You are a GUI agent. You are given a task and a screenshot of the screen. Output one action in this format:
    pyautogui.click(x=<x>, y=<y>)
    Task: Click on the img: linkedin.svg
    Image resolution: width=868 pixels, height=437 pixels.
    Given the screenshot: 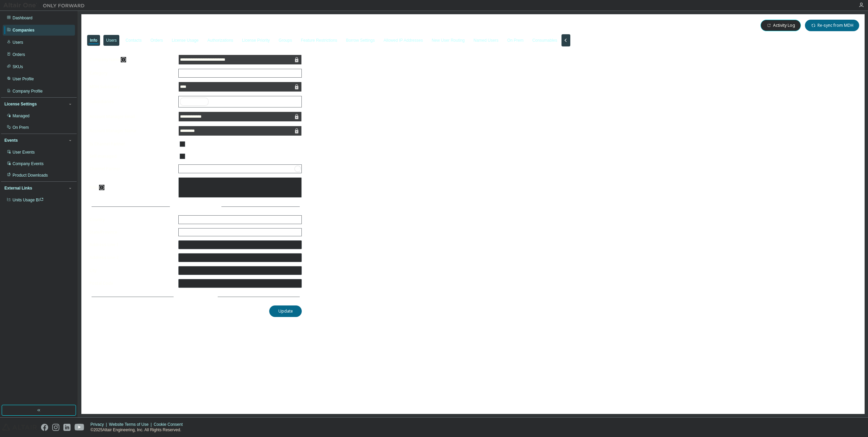 What is the action you would take?
    pyautogui.click(x=67, y=428)
    